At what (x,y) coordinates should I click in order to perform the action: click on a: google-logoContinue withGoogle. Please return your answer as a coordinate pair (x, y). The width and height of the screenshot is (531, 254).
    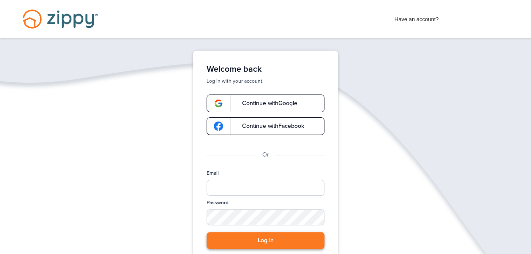
    Looking at the image, I should click on (265, 104).